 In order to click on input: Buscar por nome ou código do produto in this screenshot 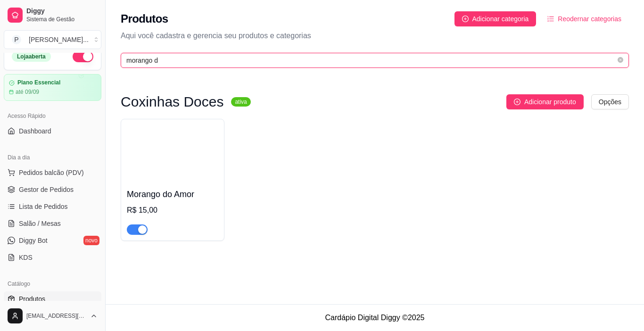, I will do `click(371, 60)`.